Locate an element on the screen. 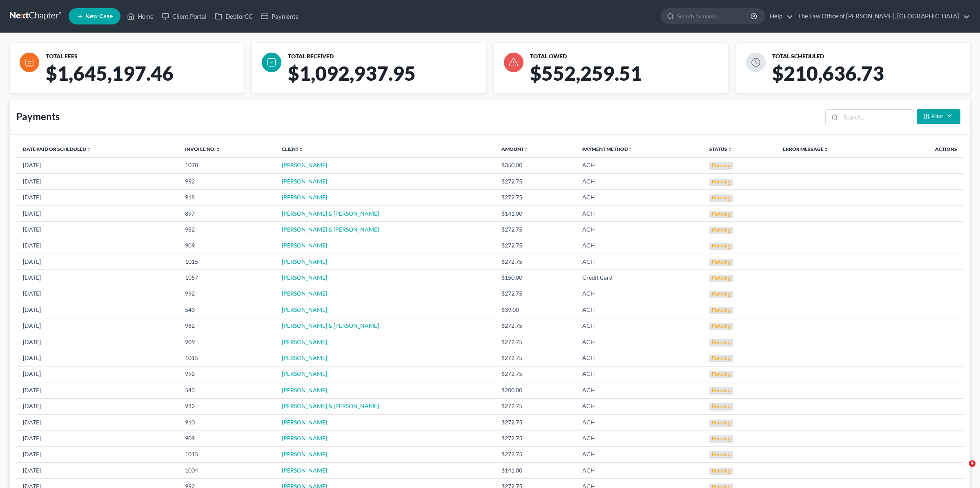 The height and width of the screenshot is (488, 980). div: Payments is located at coordinates (38, 117).